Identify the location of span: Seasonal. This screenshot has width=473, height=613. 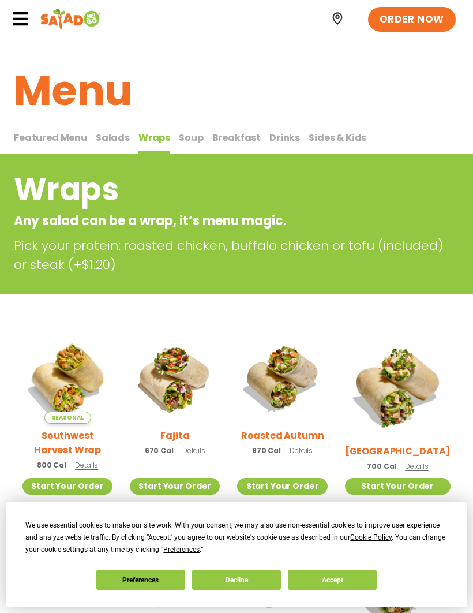
(68, 417).